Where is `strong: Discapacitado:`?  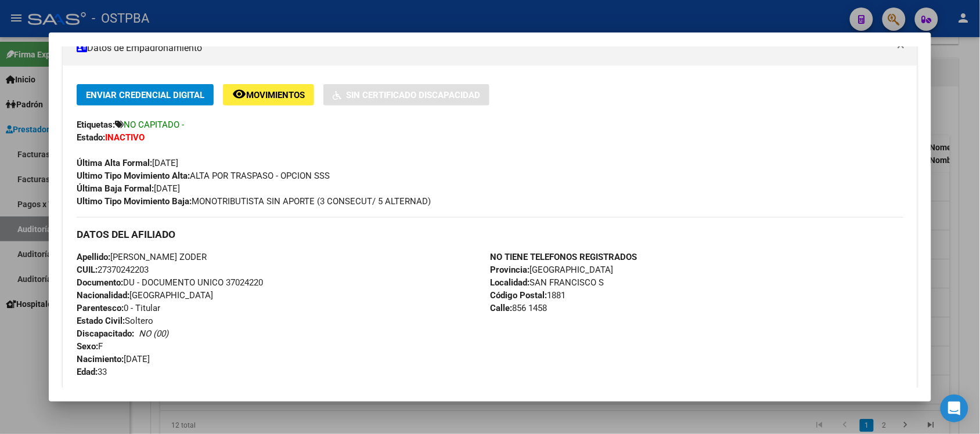
strong: Discapacitado: is located at coordinates (105, 333).